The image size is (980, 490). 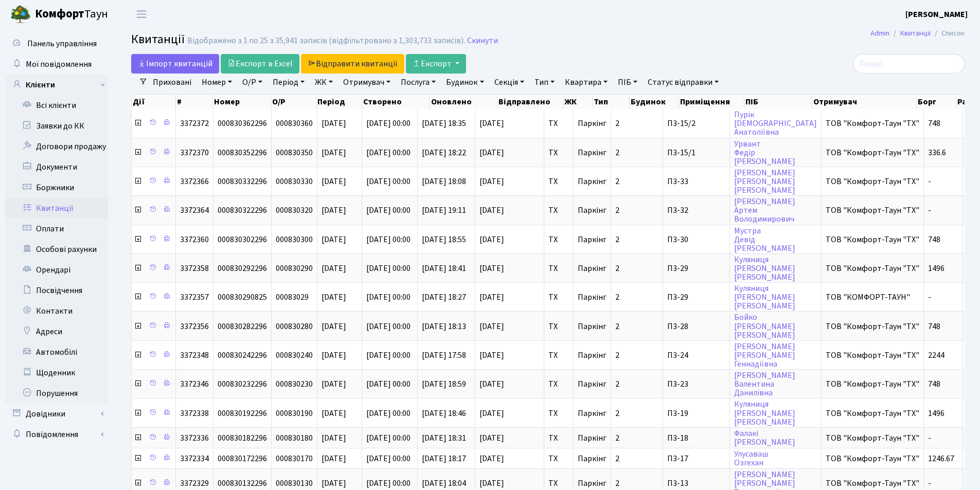 I want to click on a: Admin, so click(x=880, y=33).